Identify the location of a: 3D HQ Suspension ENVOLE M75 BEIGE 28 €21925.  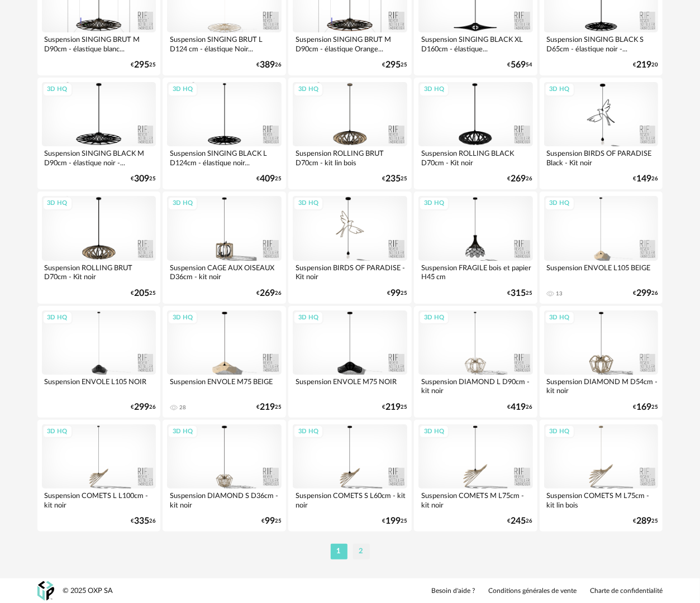
(224, 362).